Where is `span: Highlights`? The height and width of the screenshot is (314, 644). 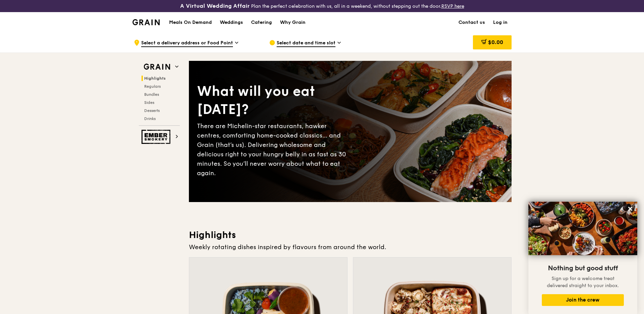
span: Highlights is located at coordinates (155, 78).